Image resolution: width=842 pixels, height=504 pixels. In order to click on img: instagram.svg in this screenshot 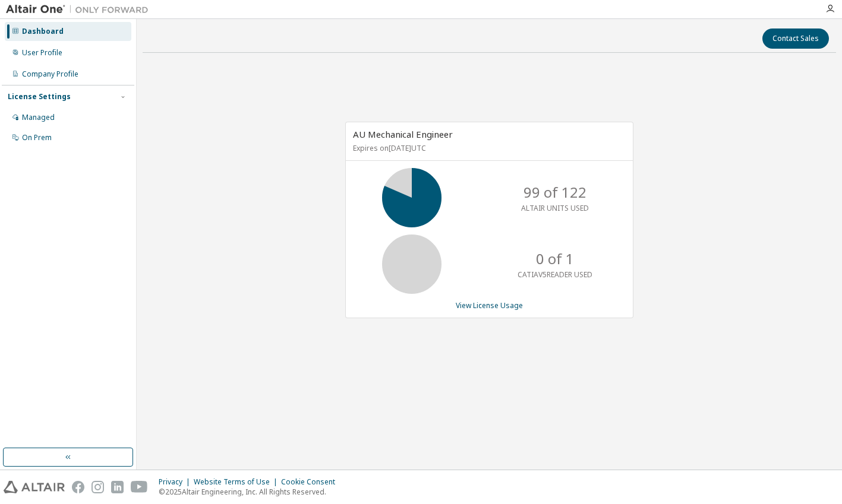, I will do `click(97, 488)`.